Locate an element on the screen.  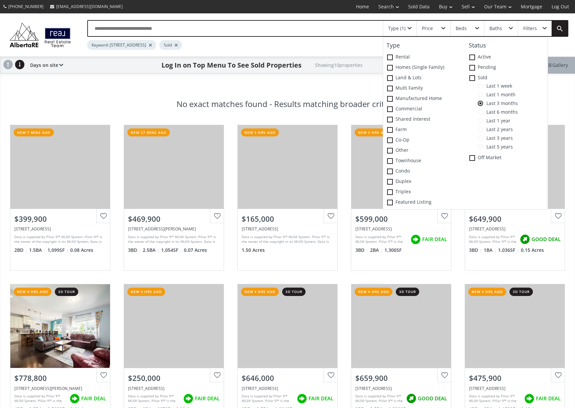
span: Last 1 year is located at coordinates (497, 121).